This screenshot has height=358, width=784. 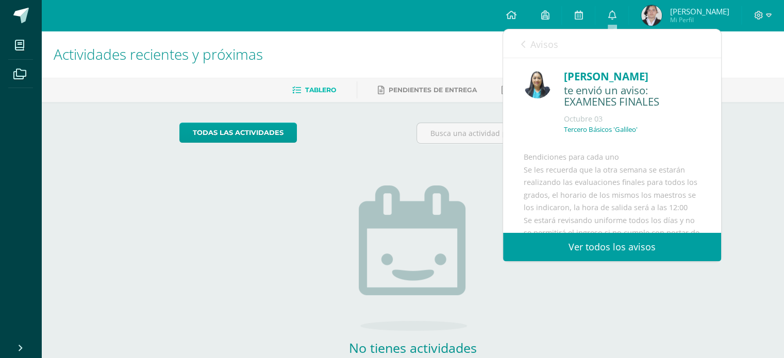 What do you see at coordinates (238, 132) in the screenshot?
I see `a: todas las Actividades` at bounding box center [238, 132].